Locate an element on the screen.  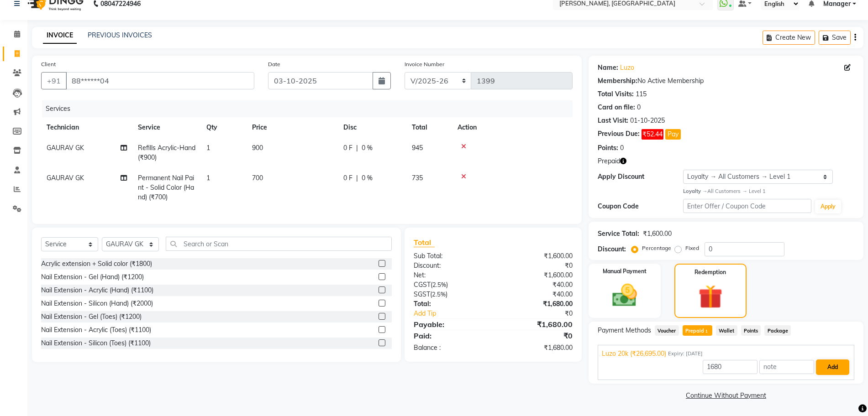
div: Nail Extension - Silicon (Hand) (₹2000) is located at coordinates (97, 303).